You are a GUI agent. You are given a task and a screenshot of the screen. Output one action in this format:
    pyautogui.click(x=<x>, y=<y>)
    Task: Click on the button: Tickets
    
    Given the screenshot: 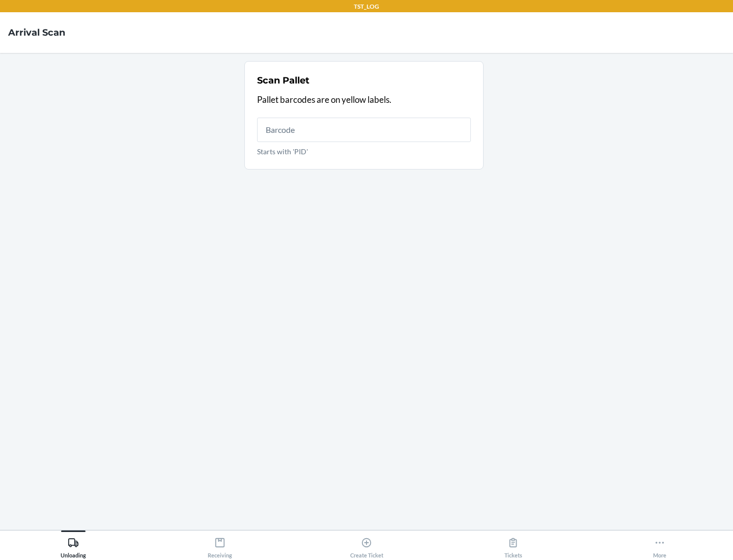 What is the action you would take?
    pyautogui.click(x=513, y=544)
    